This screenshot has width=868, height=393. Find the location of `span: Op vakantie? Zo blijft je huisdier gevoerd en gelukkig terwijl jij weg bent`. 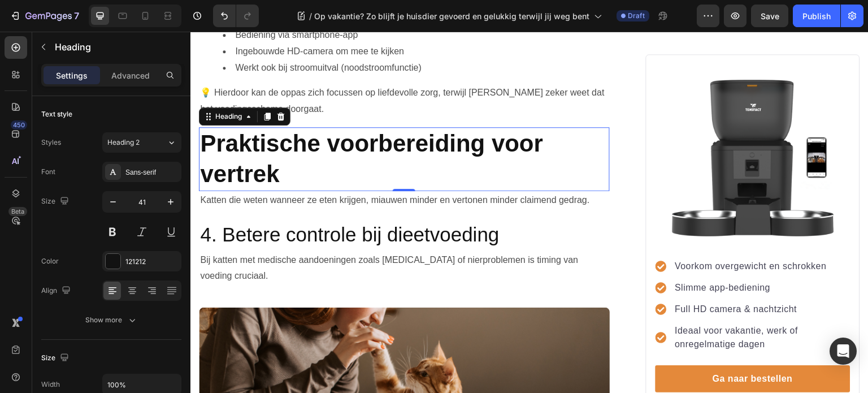

span: Op vakantie? Zo blijft je huisdier gevoerd en gelukkig terwijl jij weg bent is located at coordinates (452, 16).